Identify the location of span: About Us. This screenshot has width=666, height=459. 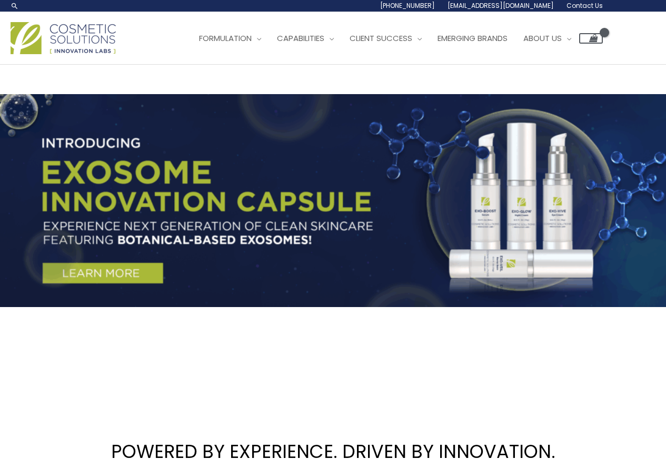
(542, 38).